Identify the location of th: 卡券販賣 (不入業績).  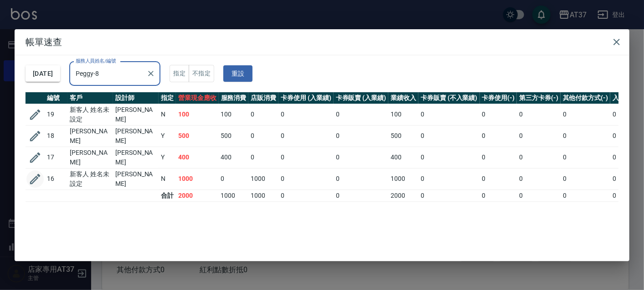
(449, 98).